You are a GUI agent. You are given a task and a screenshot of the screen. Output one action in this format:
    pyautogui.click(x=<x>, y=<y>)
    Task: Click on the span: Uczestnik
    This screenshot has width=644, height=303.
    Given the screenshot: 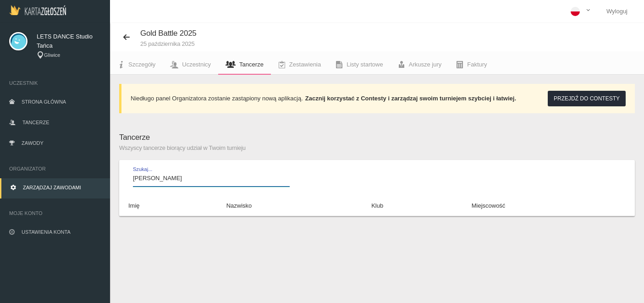 What is the action you would take?
    pyautogui.click(x=55, y=83)
    